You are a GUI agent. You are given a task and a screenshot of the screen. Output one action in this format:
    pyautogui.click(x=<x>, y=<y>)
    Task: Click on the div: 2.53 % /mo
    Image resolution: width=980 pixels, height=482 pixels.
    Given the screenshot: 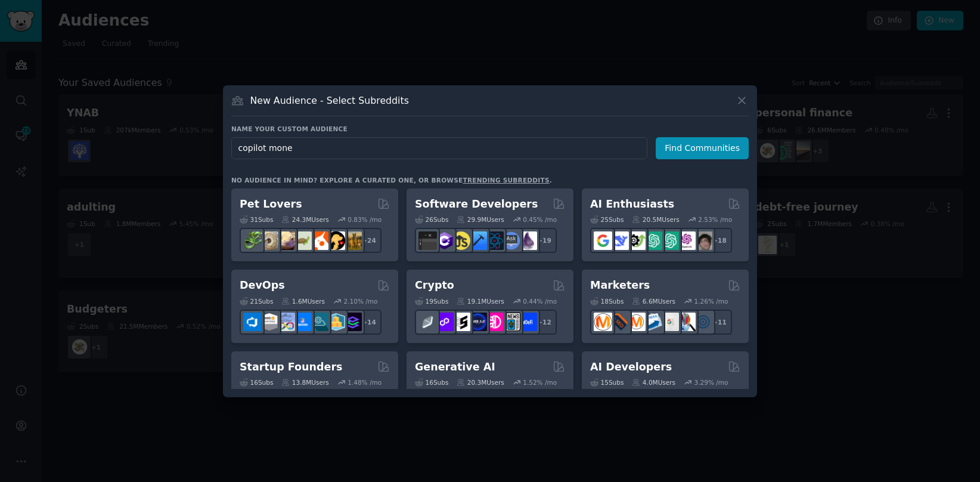 What is the action you would take?
    pyautogui.click(x=715, y=219)
    